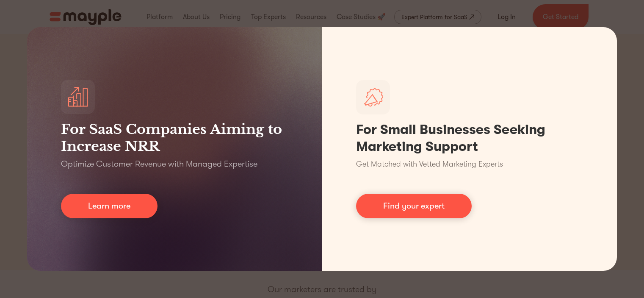  I want to click on a: Learn more, so click(109, 206).